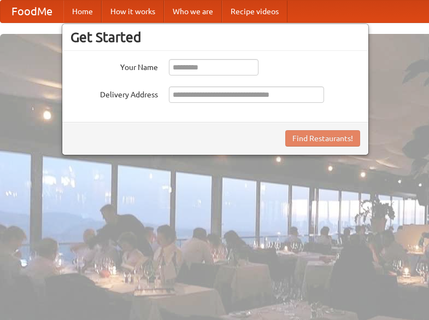 This screenshot has width=429, height=320. Describe the element at coordinates (322, 138) in the screenshot. I see `button: Find Restaurants!` at that location.